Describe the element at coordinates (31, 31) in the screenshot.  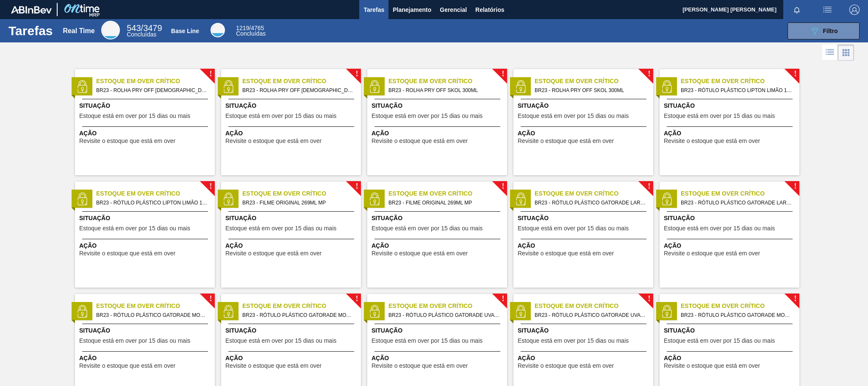
I see `h1: Tarefas` at that location.